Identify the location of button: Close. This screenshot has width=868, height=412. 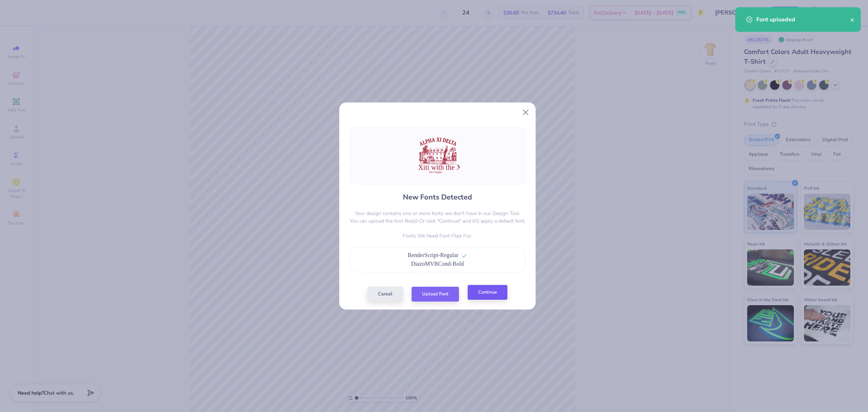
(526, 112).